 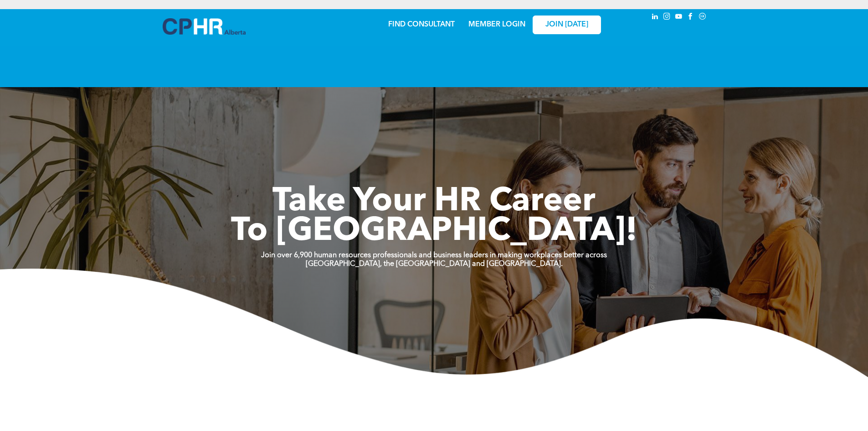 What do you see at coordinates (422, 25) in the screenshot?
I see `a: FIND CONSULTANT` at bounding box center [422, 25].